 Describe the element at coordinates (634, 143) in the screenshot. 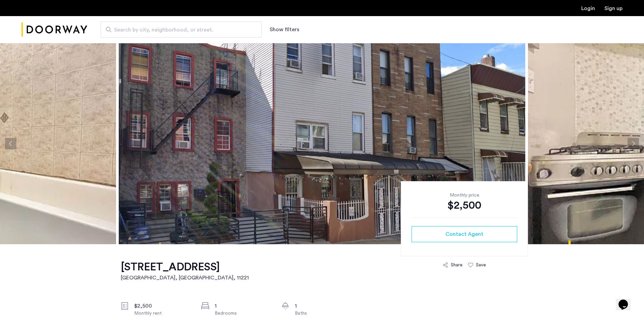

I see `button: Next apartment` at that location.